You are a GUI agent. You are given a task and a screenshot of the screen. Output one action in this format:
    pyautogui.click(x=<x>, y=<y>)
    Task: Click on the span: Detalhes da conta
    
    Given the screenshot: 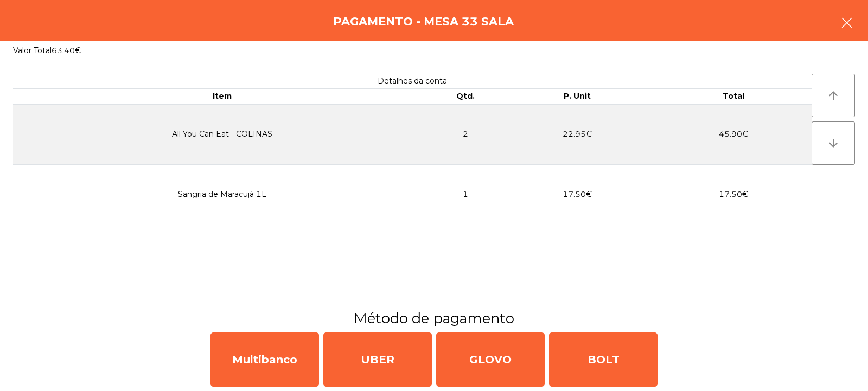 What is the action you would take?
    pyautogui.click(x=412, y=81)
    